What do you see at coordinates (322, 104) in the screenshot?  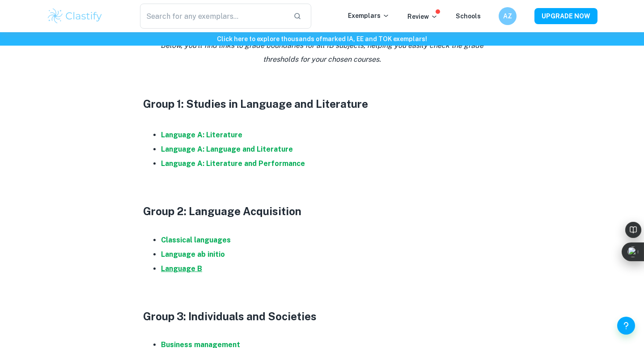 I see `h3: Group 1: Studies in Language and Literature` at bounding box center [322, 104].